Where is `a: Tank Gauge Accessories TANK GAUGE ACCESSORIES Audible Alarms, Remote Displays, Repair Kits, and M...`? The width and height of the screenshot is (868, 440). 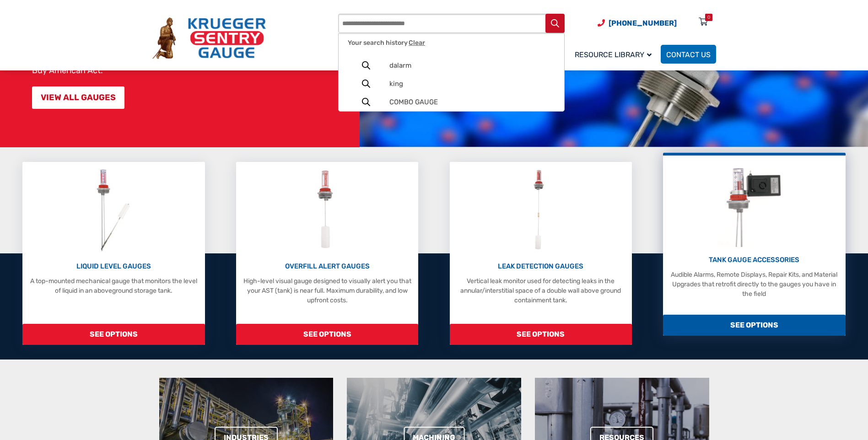
a: Tank Gauge Accessories TANK GAUGE ACCESSORIES Audible Alarms, Remote Displays, Repair Kits, and M... is located at coordinates (754, 244).